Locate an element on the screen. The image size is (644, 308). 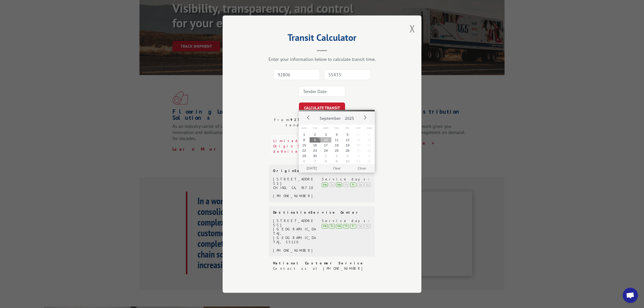
span: Thu is located at coordinates (337, 128).